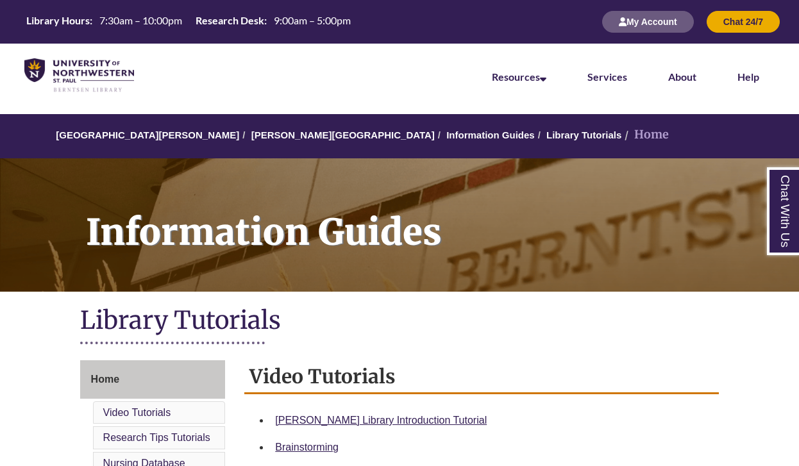 The height and width of the screenshot is (466, 799). Describe the element at coordinates (481, 377) in the screenshot. I see `h2: Video Tutorials` at that location.